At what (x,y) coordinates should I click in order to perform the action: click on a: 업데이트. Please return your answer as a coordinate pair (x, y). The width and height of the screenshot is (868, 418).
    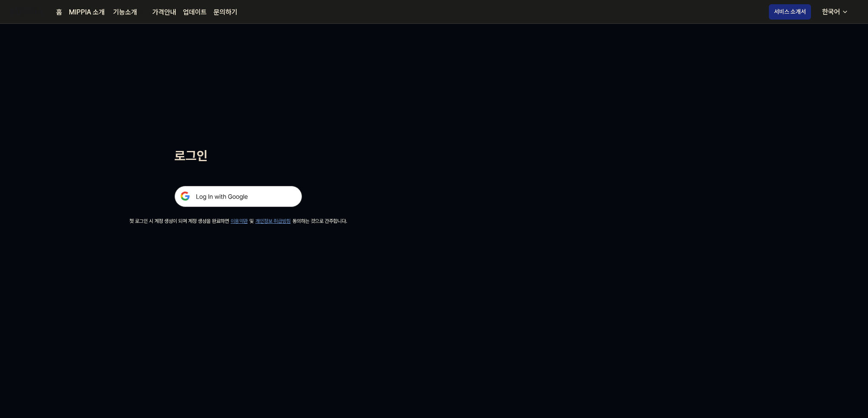
    Looking at the image, I should click on (195, 12).